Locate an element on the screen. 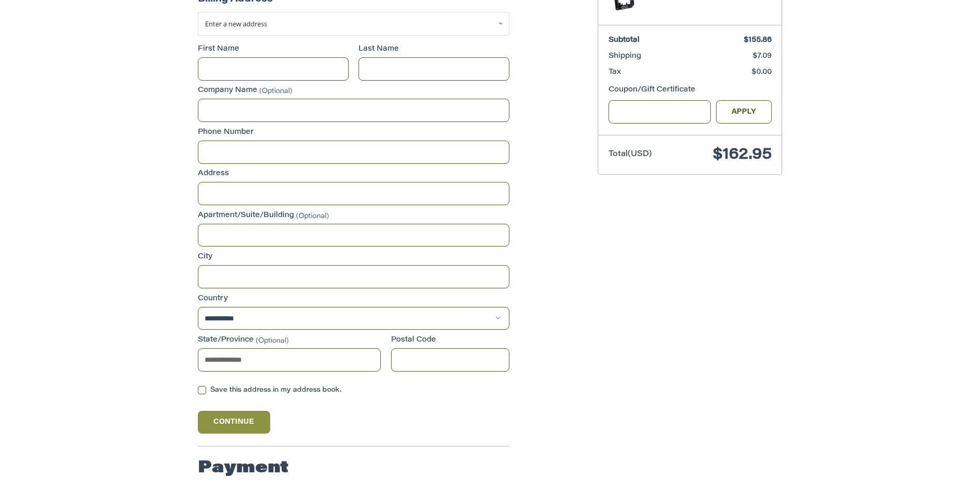  label: Address is located at coordinates (353, 173).